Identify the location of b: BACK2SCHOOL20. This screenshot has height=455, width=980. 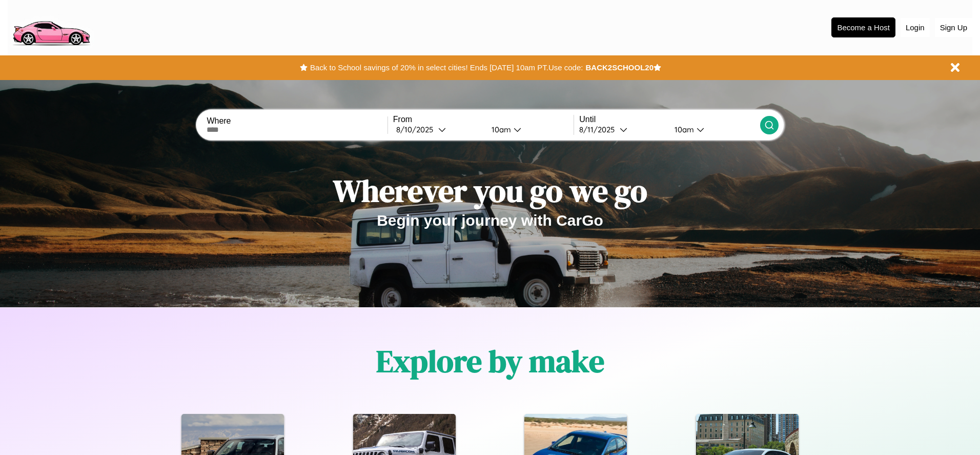
(619, 67).